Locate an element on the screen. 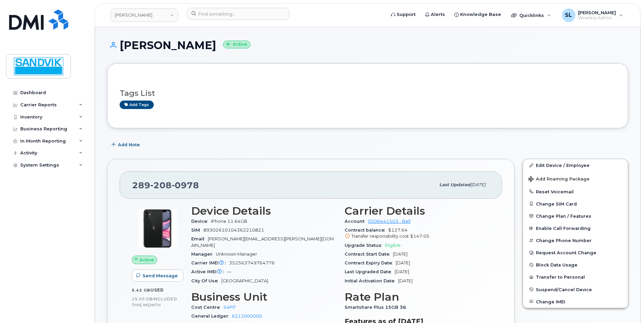  h3: Tags List is located at coordinates (368, 93).